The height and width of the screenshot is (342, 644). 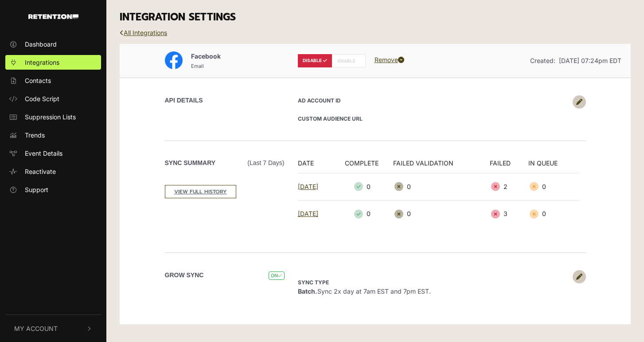 What do you see at coordinates (40, 44) in the screenshot?
I see `span: Dashboard` at bounding box center [40, 44].